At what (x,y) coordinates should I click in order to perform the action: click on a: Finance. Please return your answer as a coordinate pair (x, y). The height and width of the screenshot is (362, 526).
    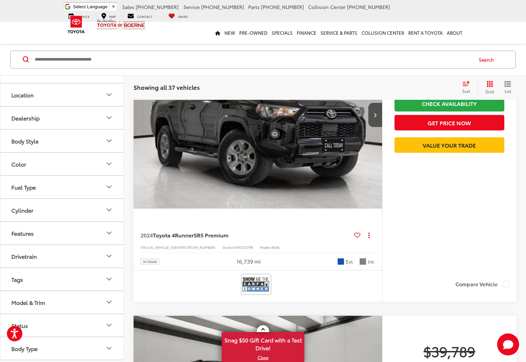
    Looking at the image, I should click on (306, 33).